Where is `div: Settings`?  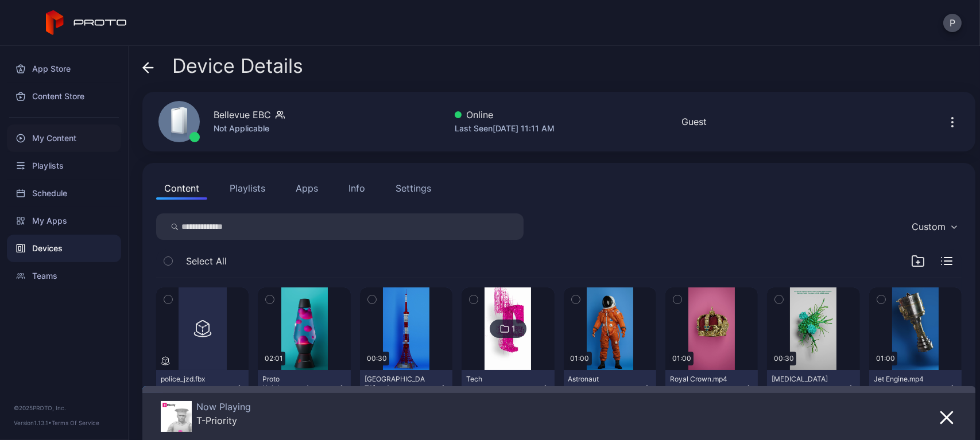 div: Settings is located at coordinates (413, 188).